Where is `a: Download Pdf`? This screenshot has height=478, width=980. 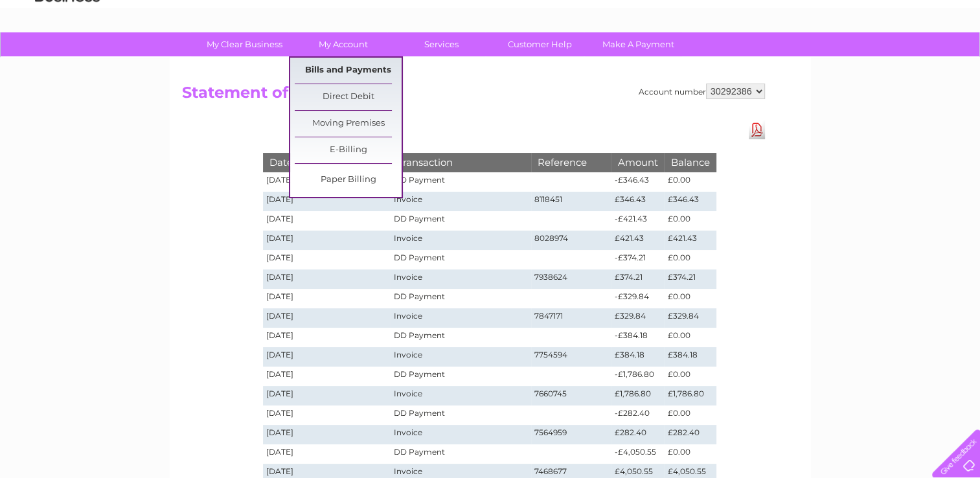 a: Download Pdf is located at coordinates (757, 129).